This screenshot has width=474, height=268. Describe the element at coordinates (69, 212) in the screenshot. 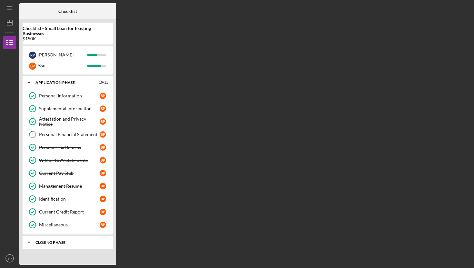

I see `div: Current Credit Report` at that location.